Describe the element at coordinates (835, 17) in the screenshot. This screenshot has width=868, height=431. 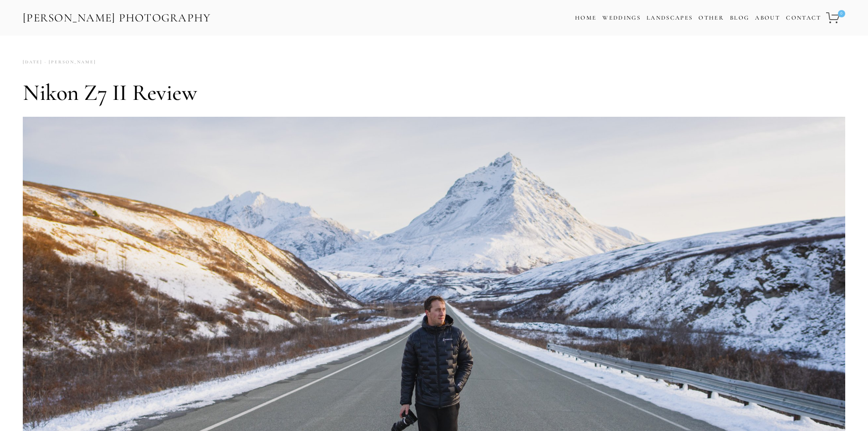
I see `a: 0 items in cart` at that location.